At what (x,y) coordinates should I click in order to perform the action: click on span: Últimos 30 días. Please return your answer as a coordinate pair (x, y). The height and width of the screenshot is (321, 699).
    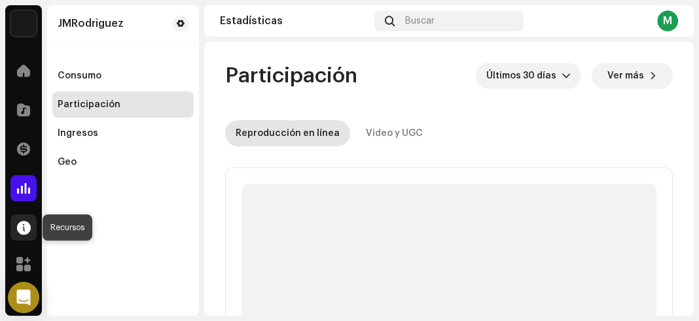
    Looking at the image, I should click on (523, 76).